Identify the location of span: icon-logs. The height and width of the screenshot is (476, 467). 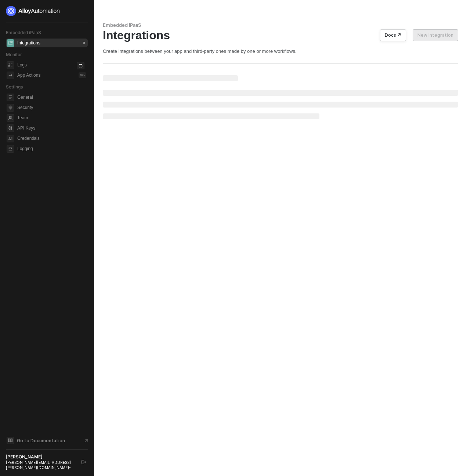
(10, 65).